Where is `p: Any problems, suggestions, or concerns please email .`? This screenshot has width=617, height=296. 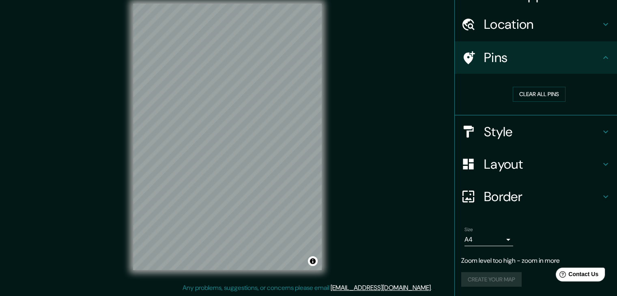
p: Any problems, suggestions, or concerns please email . is located at coordinates (307, 288).